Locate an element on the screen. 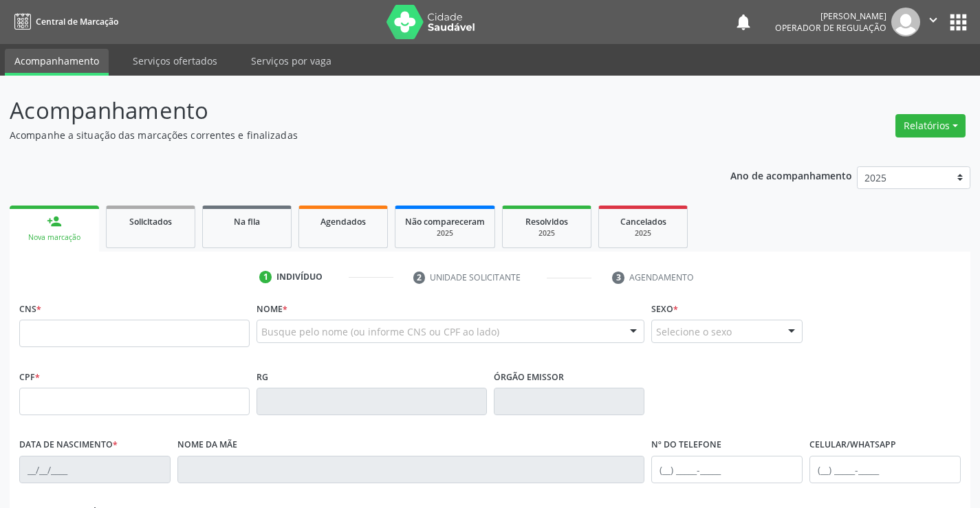  a: Serviços por vaga is located at coordinates (291, 60).